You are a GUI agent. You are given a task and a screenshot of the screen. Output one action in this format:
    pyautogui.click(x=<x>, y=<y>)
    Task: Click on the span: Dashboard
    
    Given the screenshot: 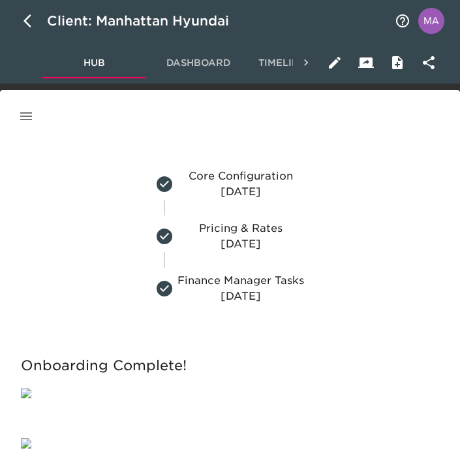 What is the action you would take?
    pyautogui.click(x=198, y=63)
    